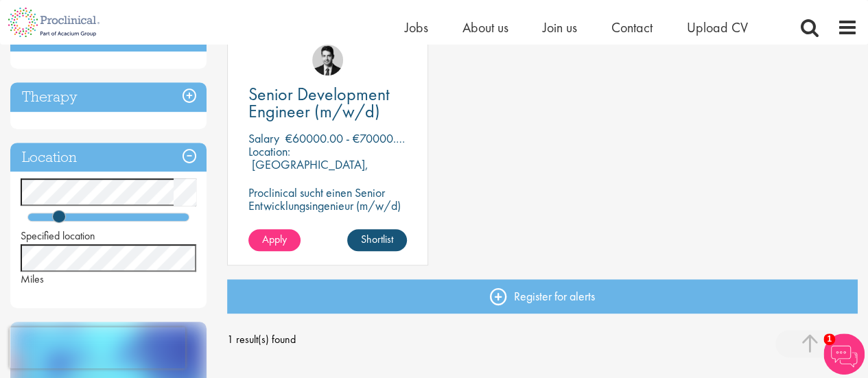 Image resolution: width=868 pixels, height=378 pixels. Describe the element at coordinates (485, 27) in the screenshot. I see `a: About us` at that location.